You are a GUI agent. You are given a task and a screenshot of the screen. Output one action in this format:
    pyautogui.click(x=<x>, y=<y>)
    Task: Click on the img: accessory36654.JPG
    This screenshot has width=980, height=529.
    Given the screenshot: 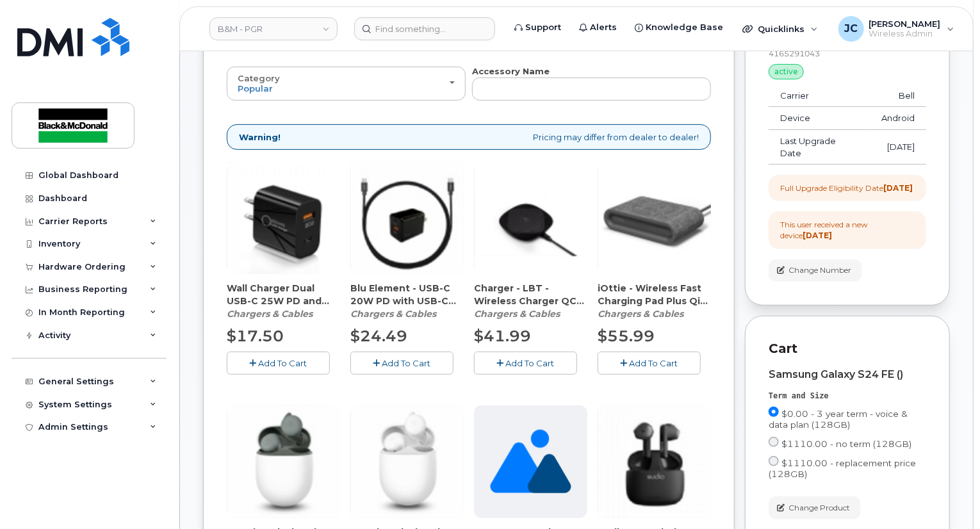 What is the action you would take?
    pyautogui.click(x=655, y=462)
    